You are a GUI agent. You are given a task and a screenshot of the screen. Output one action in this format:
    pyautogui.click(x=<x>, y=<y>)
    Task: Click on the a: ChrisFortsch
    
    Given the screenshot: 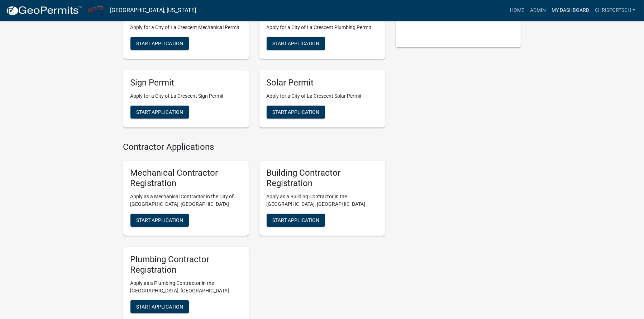 What is the action you would take?
    pyautogui.click(x=615, y=11)
    